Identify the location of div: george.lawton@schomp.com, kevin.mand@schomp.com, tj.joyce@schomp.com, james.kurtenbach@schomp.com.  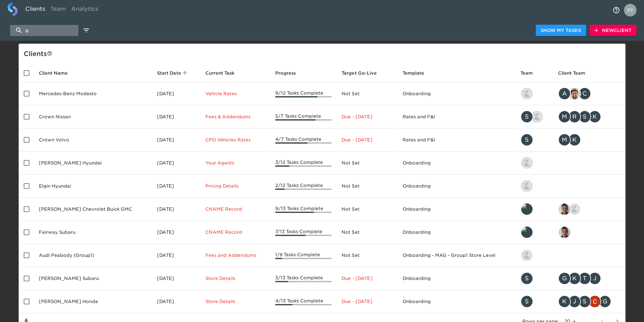
(589, 278).